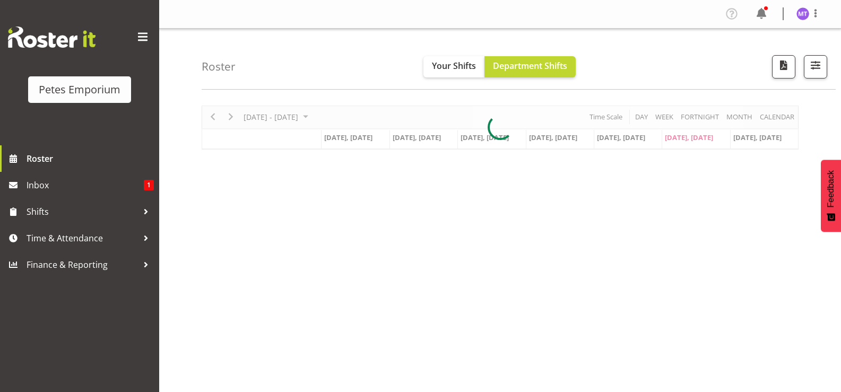  What do you see at coordinates (51, 37) in the screenshot?
I see `img: Rosterit website logo` at bounding box center [51, 37].